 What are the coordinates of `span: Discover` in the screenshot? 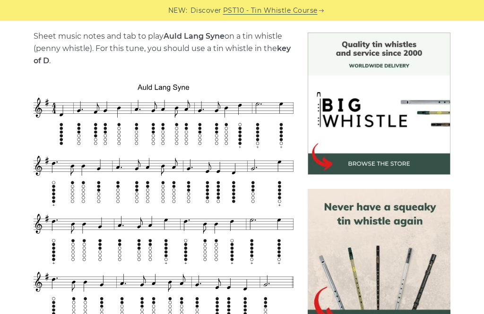 It's located at (206, 10).